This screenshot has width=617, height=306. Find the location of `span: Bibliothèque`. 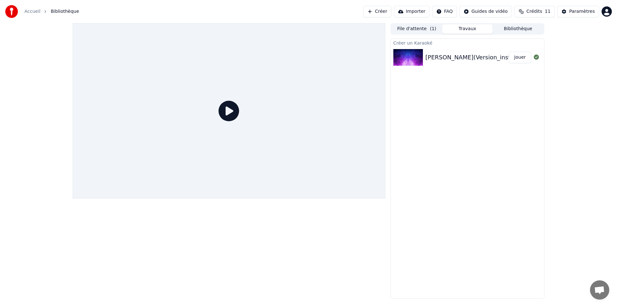

span: Bibliothèque is located at coordinates (65, 12).